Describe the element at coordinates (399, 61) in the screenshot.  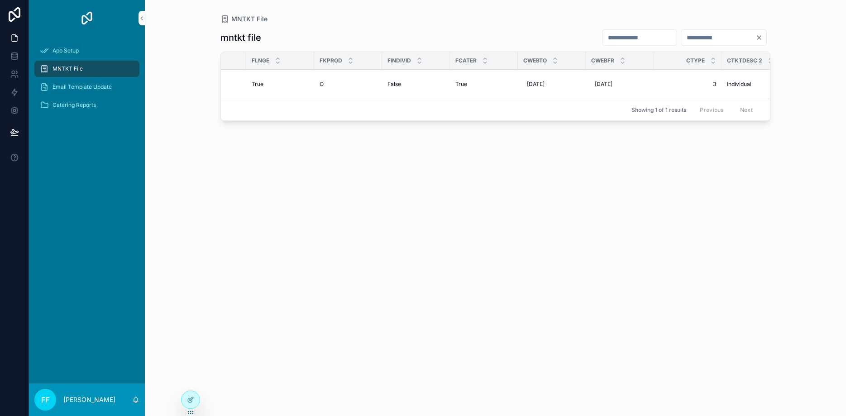
I see `span: Findivid` at that location.